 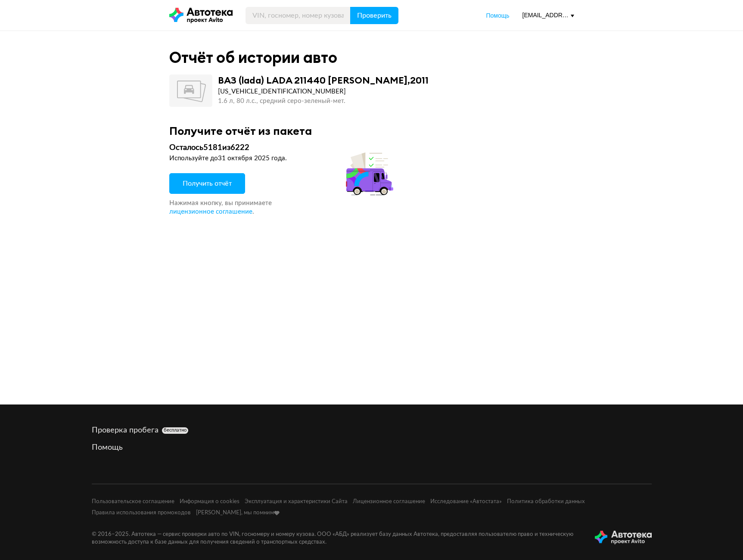 I want to click on div: 1.6 л, 80 л.c., средний серо-зеленый-мет., so click(x=323, y=101).